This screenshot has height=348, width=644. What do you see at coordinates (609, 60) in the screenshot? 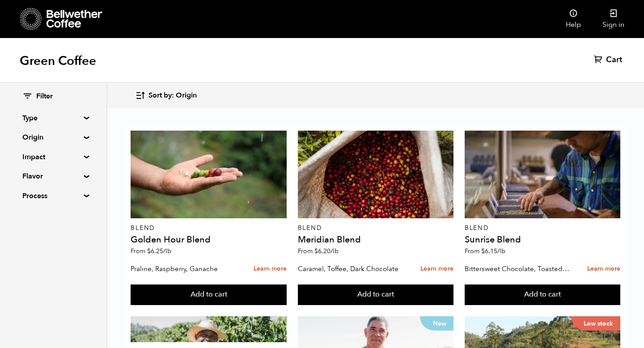
I see `a: Cart` at bounding box center [609, 60].